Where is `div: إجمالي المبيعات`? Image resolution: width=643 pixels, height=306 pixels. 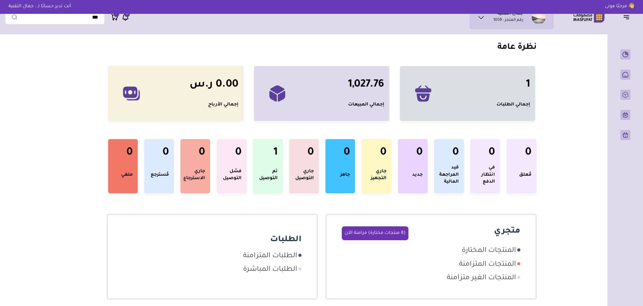 div: إجمالي المبيعات is located at coordinates (366, 105).